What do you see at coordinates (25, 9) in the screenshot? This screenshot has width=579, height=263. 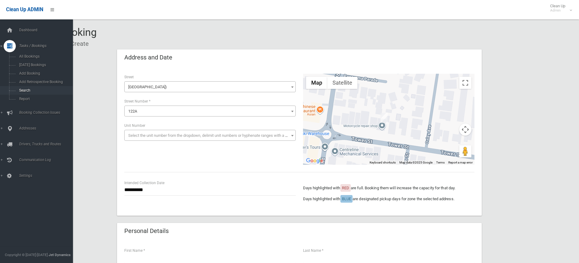 I see `span: Clean Up ADMIN` at bounding box center [25, 9].